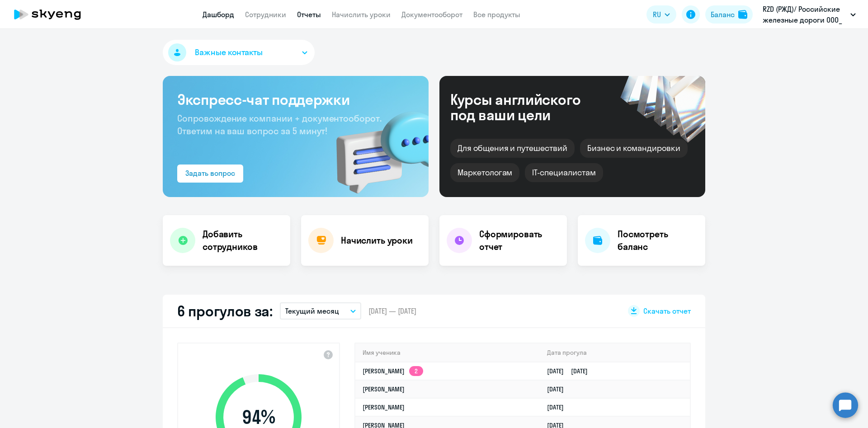 The height and width of the screenshot is (428, 868). I want to click on a: Отчеты, so click(309, 15).